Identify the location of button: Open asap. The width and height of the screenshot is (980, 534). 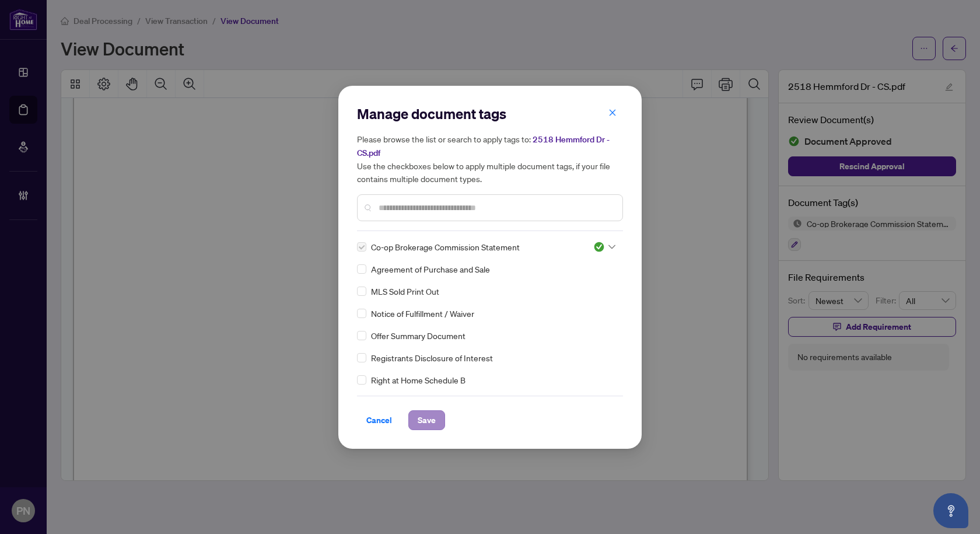
(951, 510).